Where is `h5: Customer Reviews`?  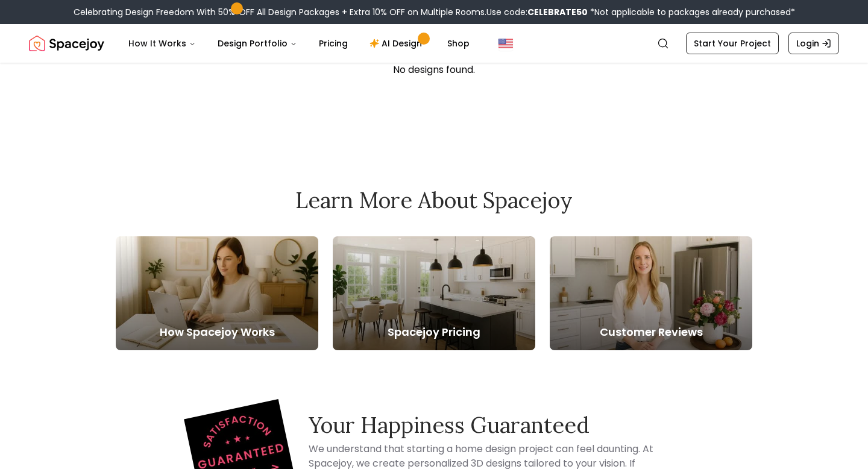
h5: Customer Reviews is located at coordinates (651, 332).